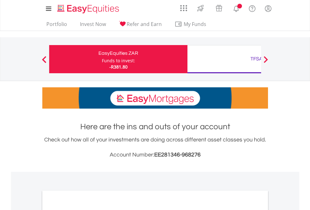 The width and height of the screenshot is (310, 210). I want to click on a: Invest Now, so click(93, 26).